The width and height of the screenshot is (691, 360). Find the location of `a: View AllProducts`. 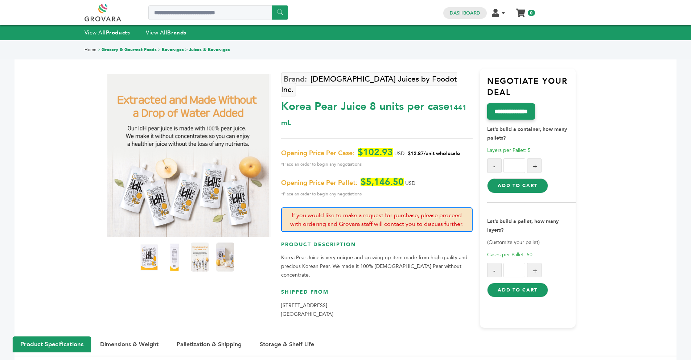

a: View AllProducts is located at coordinates (107, 33).